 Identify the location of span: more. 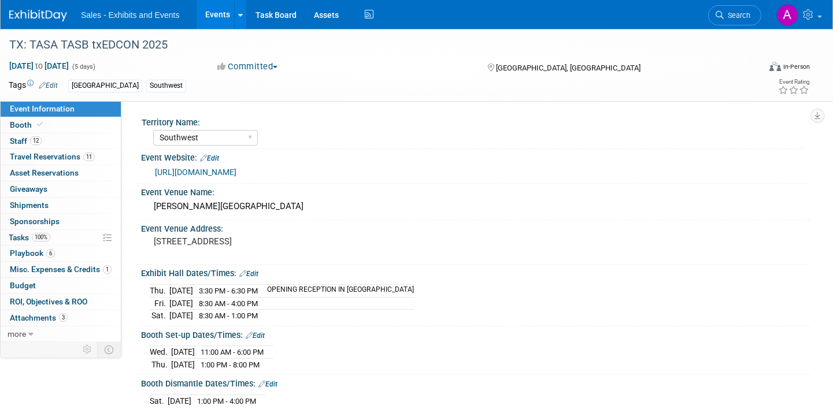
(17, 334).